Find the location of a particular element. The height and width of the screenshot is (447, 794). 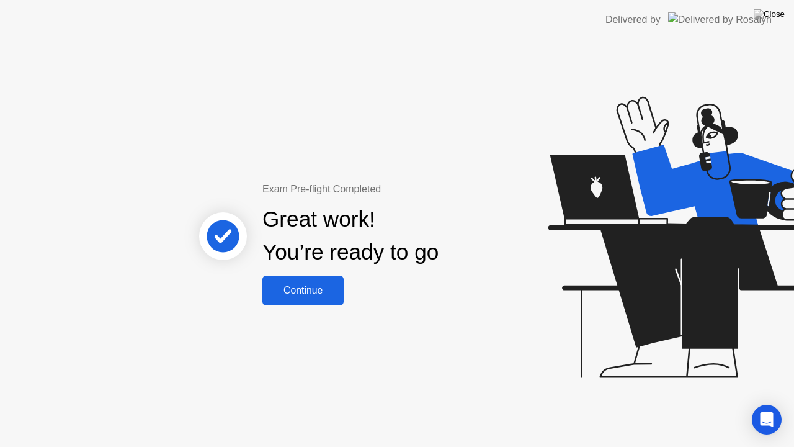

div: Delivered by is located at coordinates (633, 20).